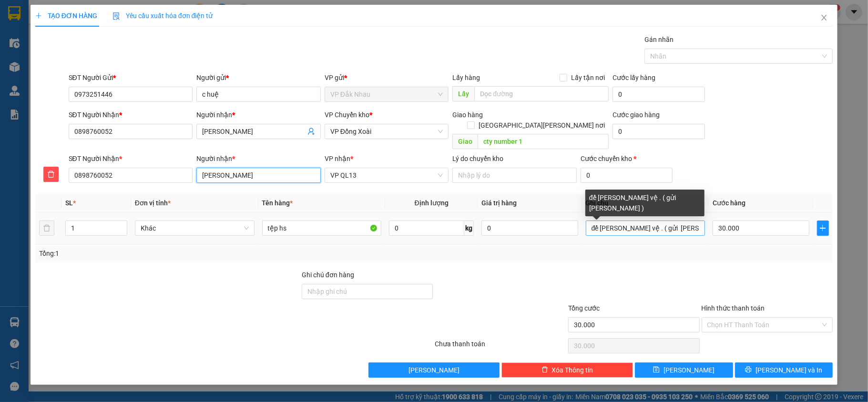 Image resolution: width=868 pixels, height=402 pixels. I want to click on div: VP gửi, so click(387, 78).